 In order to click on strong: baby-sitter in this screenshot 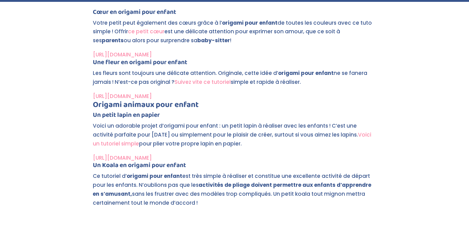, I will do `click(214, 40)`.